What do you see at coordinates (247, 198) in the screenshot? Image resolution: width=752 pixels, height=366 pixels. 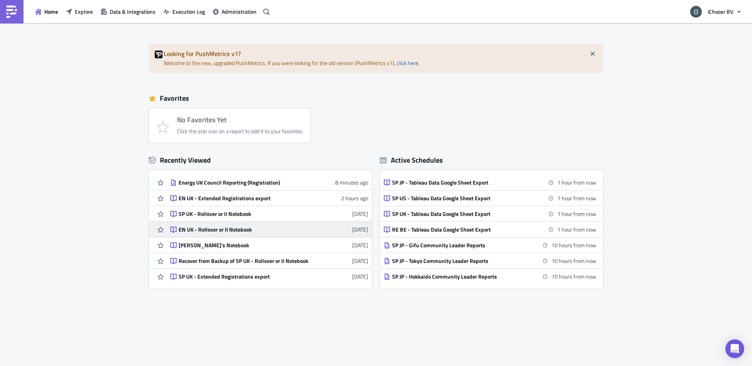 I see `div: EN UK - Extended Registrations export` at bounding box center [247, 198].